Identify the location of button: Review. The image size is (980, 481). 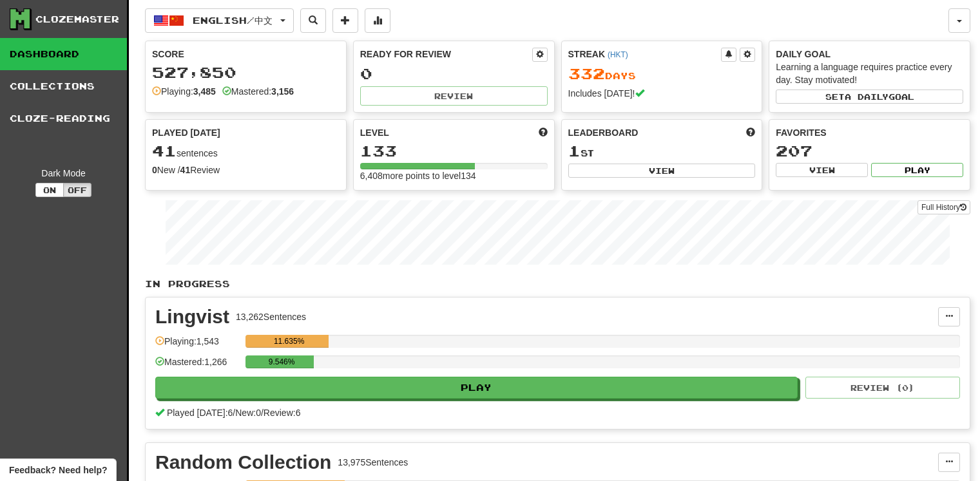
(454, 96).